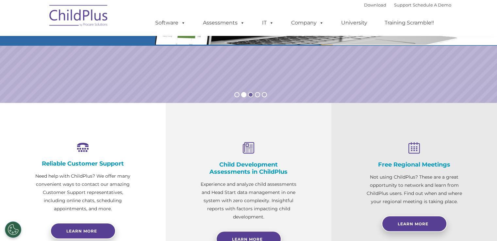 This screenshot has width=497, height=241. What do you see at coordinates (101, 45) in the screenshot?
I see `span: Last name` at bounding box center [101, 45].